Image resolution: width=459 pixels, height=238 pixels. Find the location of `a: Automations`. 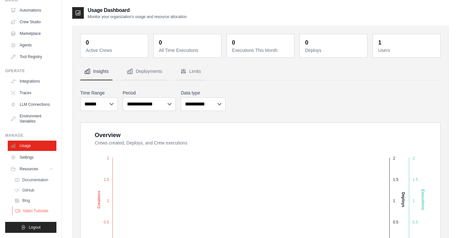

a: Automations is located at coordinates (32, 10).